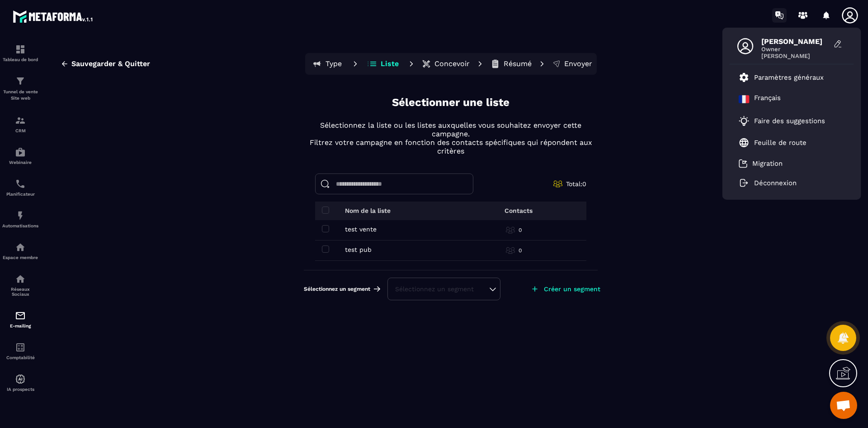  I want to click on a: Migration, so click(760, 163).